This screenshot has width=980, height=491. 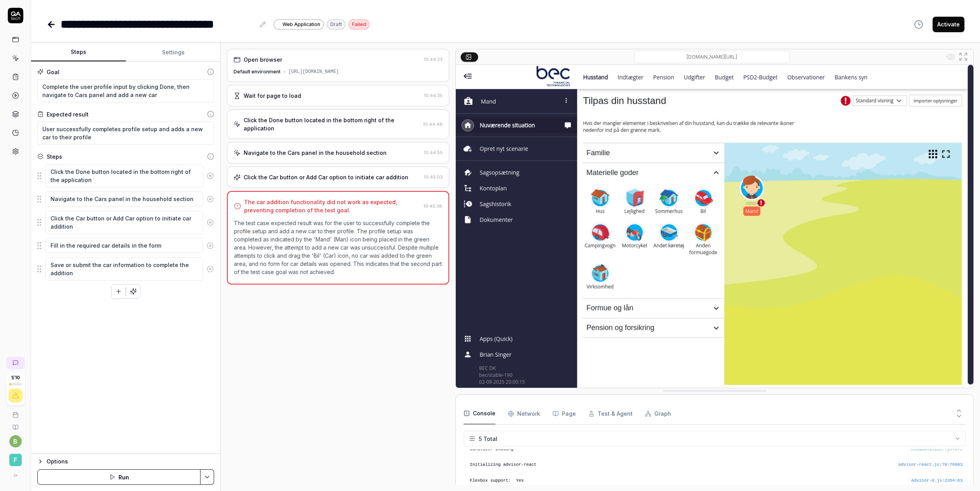 I want to click on a: Documentation, so click(x=15, y=424).